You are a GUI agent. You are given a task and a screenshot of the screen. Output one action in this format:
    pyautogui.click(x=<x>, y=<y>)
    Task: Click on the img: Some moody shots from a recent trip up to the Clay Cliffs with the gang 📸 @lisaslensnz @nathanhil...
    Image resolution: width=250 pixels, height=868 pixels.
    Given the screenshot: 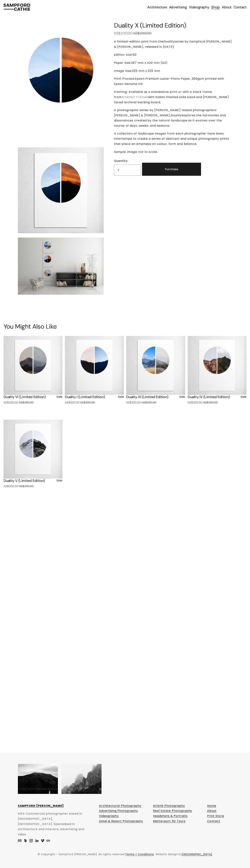 What is the action you would take?
    pyautogui.click(x=81, y=779)
    